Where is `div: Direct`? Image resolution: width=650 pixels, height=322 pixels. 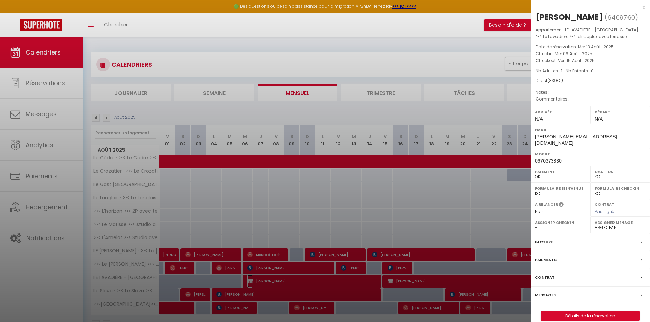 div: Direct is located at coordinates (590, 81).